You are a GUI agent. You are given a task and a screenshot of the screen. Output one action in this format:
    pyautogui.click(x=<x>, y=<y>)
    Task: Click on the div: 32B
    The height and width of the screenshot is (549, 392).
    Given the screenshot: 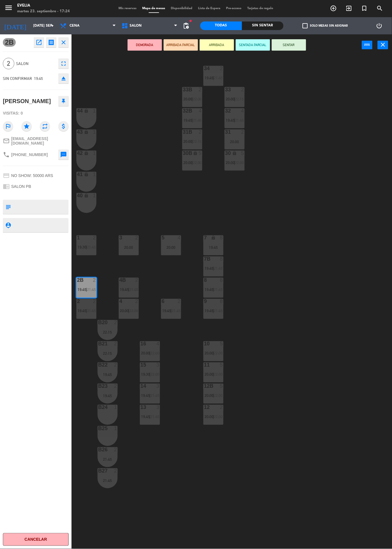 What is the action you would take?
    pyautogui.click(x=183, y=111)
    